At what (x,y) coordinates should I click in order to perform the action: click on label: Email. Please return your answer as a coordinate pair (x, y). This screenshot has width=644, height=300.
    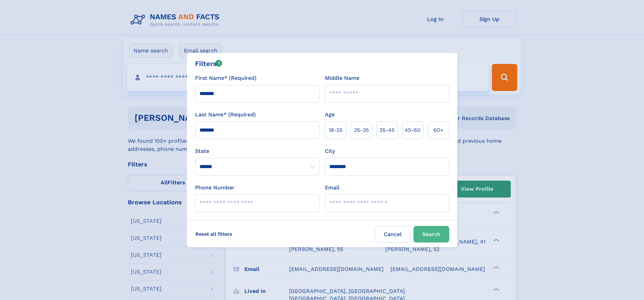
    Looking at the image, I should click on (332, 188).